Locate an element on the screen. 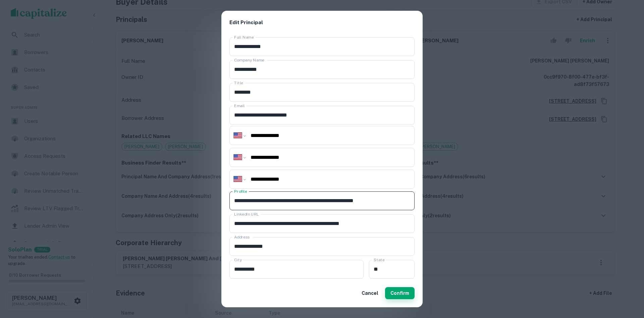  label: Company Name is located at coordinates (249, 60).